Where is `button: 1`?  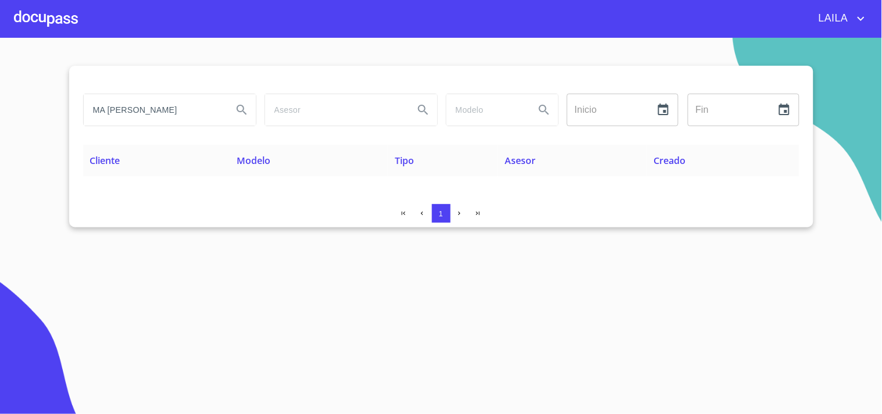 button: 1 is located at coordinates (441, 213).